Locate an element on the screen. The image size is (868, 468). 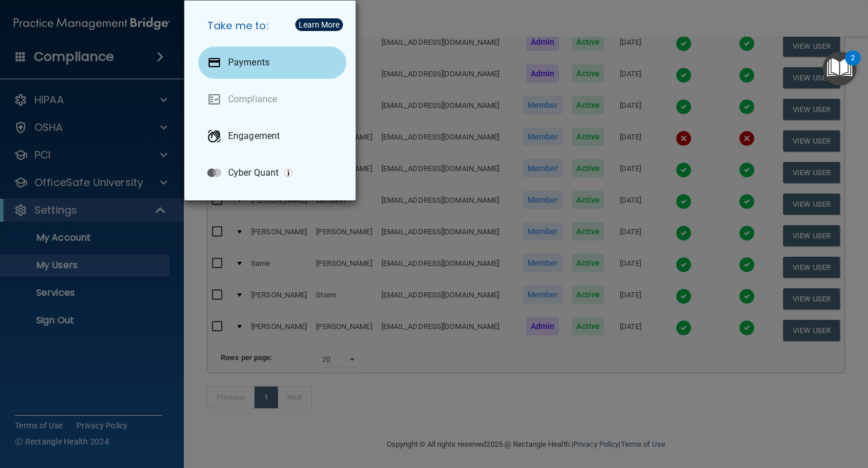
a: Payments is located at coordinates (273, 63).